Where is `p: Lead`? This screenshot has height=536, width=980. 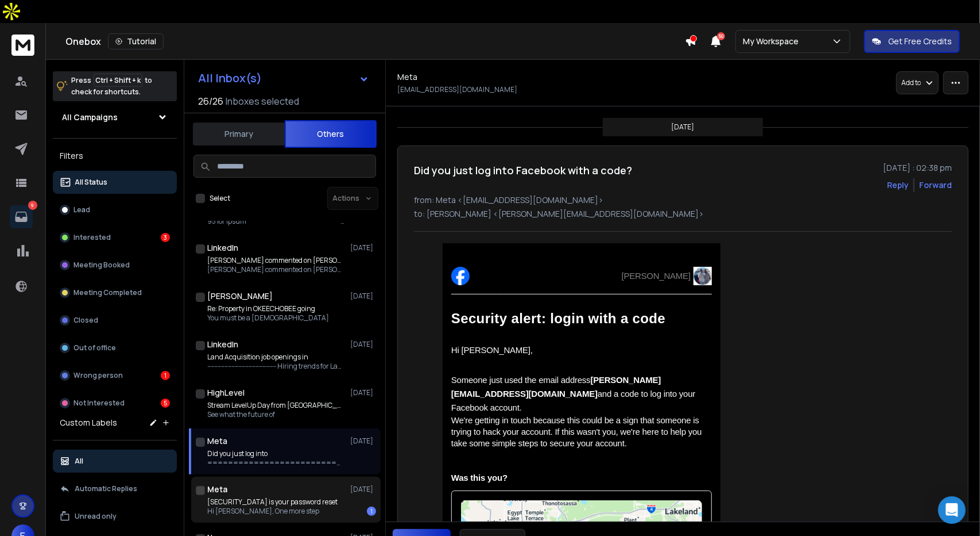 p: Lead is located at coordinates (81, 210).